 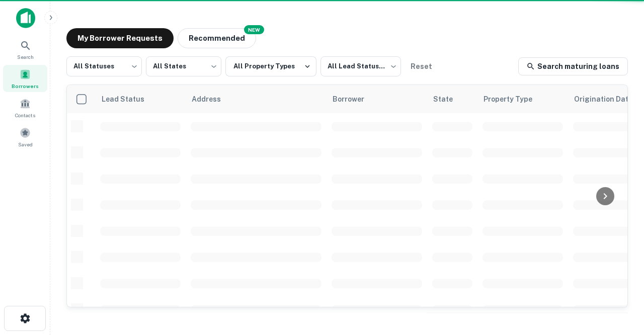 What do you see at coordinates (254, 30) in the screenshot?
I see `div: NEW` at bounding box center [254, 30].